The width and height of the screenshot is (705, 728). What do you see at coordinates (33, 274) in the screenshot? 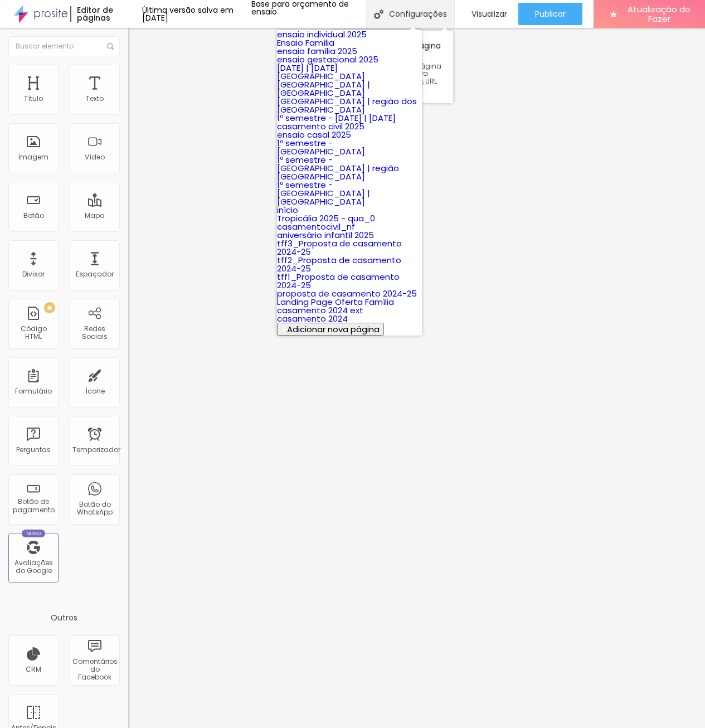
I see `font: Divisor` at bounding box center [33, 274].